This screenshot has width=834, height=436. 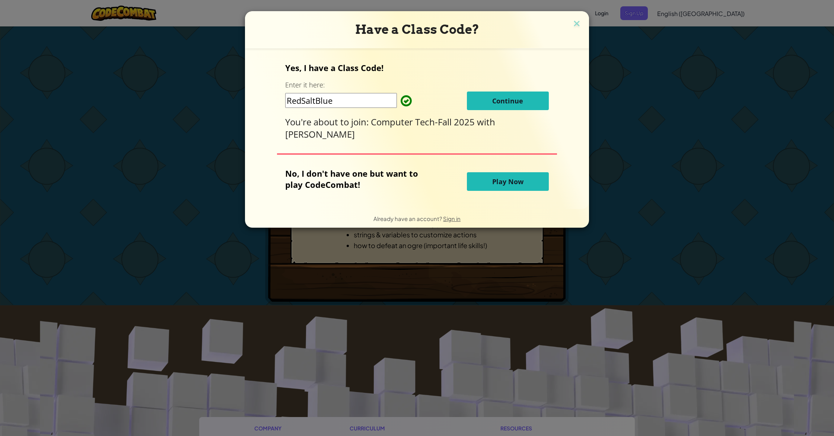 I want to click on p: Yes, I have a Class Code!, so click(x=416, y=68).